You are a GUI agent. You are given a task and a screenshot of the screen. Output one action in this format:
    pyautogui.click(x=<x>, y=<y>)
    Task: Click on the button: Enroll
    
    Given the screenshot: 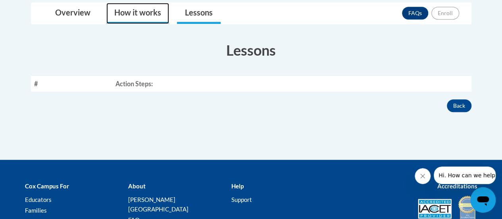 What is the action you would take?
    pyautogui.click(x=445, y=13)
    